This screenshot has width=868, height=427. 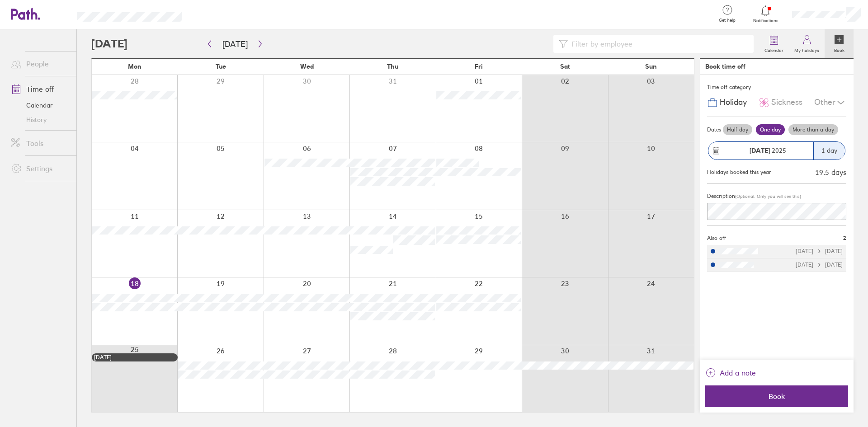 I want to click on span: Thu, so click(x=393, y=66).